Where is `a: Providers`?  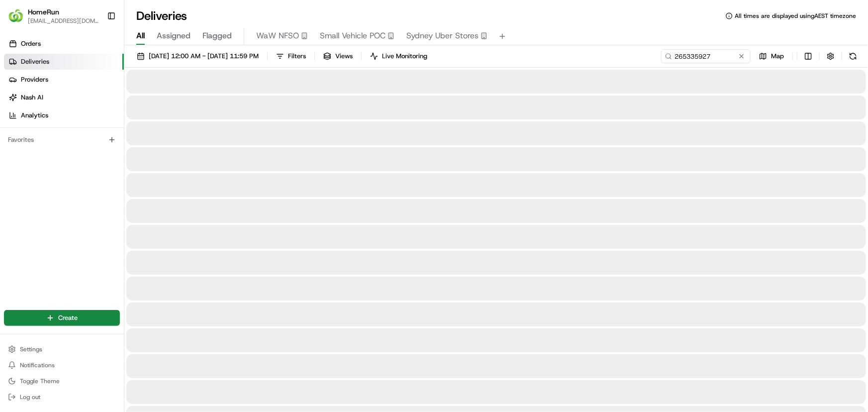
a: Providers is located at coordinates (64, 80).